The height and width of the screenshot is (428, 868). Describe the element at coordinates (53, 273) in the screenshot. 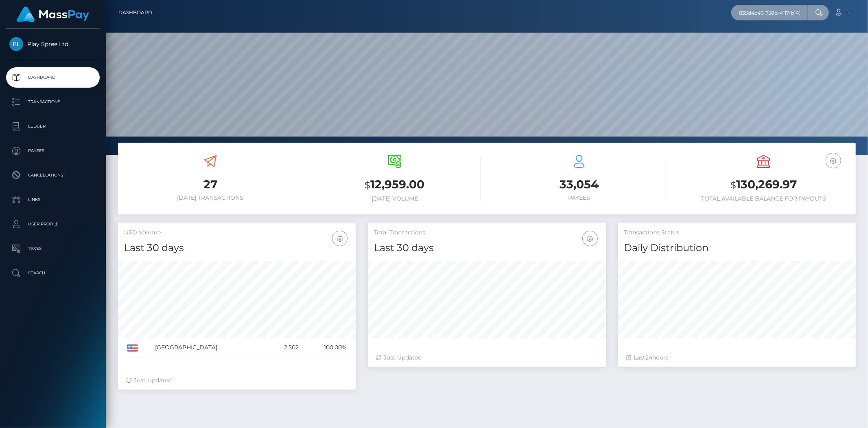

I see `a: Search` at that location.